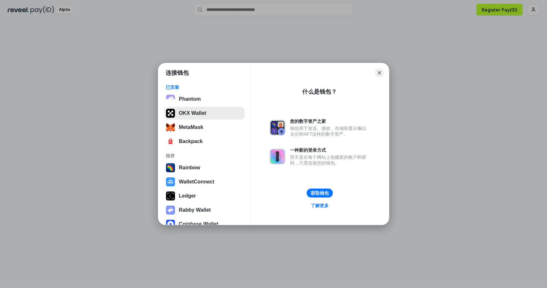 The height and width of the screenshot is (288, 547). What do you see at coordinates (320, 193) in the screenshot?
I see `div: 获取钱包` at bounding box center [320, 193].